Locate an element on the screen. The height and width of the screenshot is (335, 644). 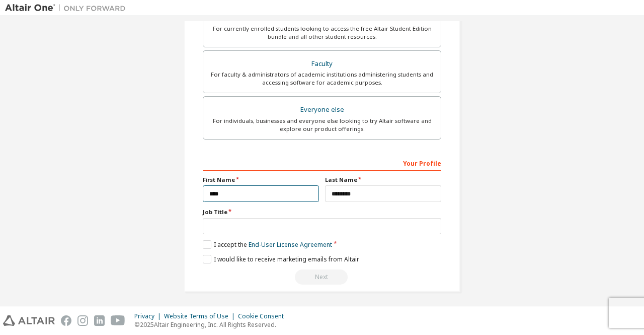
img: youtube.svg is located at coordinates (118, 321).